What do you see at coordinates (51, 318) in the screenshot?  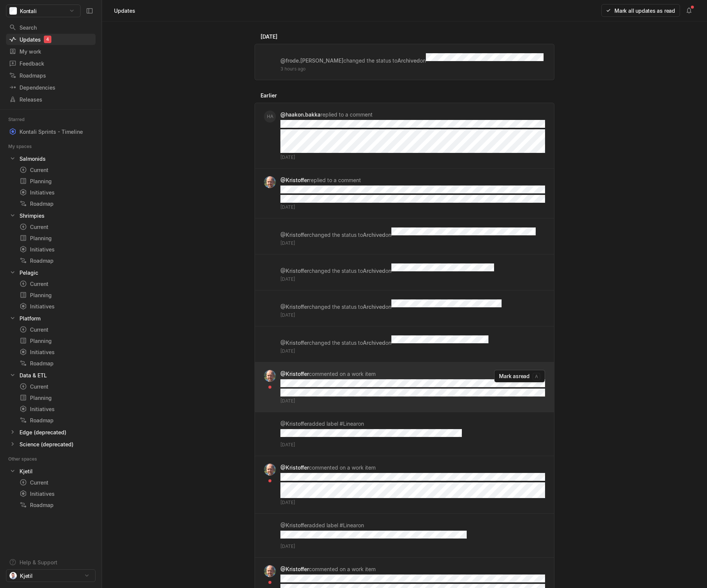 I see `a: Platform` at bounding box center [51, 318].